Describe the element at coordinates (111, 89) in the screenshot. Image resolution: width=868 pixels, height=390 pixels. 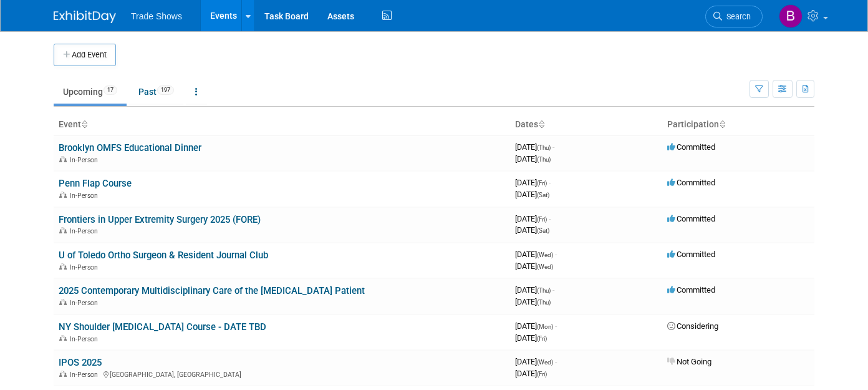
I see `span: 17` at that location.